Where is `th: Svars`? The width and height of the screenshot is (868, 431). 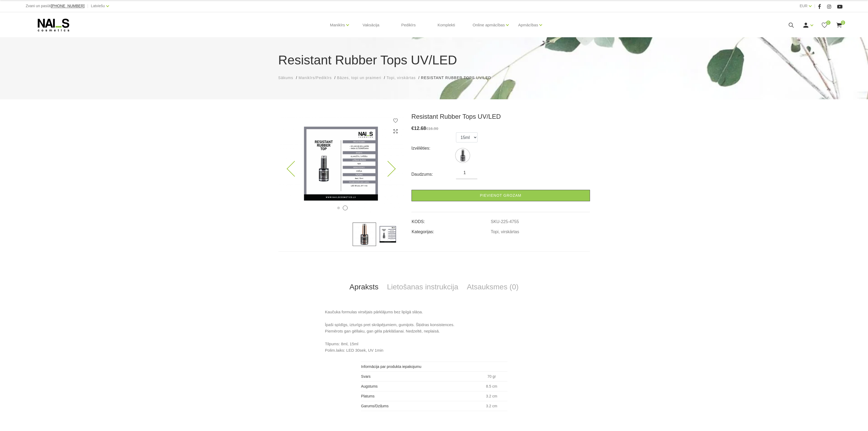
th: Svars is located at coordinates (419, 377).